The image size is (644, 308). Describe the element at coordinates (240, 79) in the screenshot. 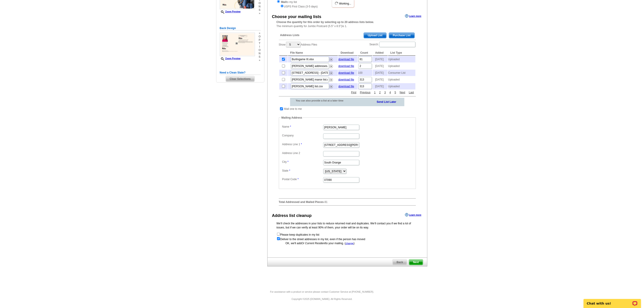

I see `span: Clear Selections` at that location.